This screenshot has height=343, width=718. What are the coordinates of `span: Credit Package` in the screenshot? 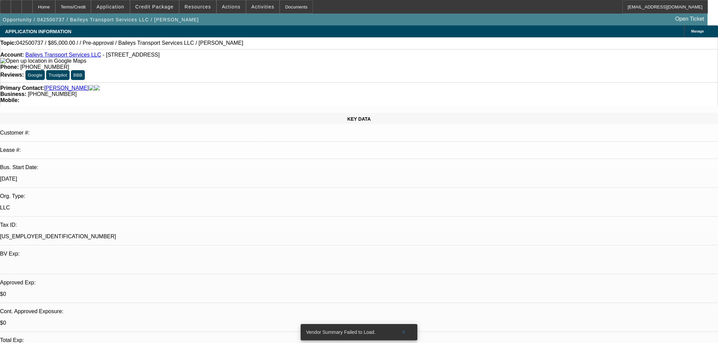 It's located at (154, 7).